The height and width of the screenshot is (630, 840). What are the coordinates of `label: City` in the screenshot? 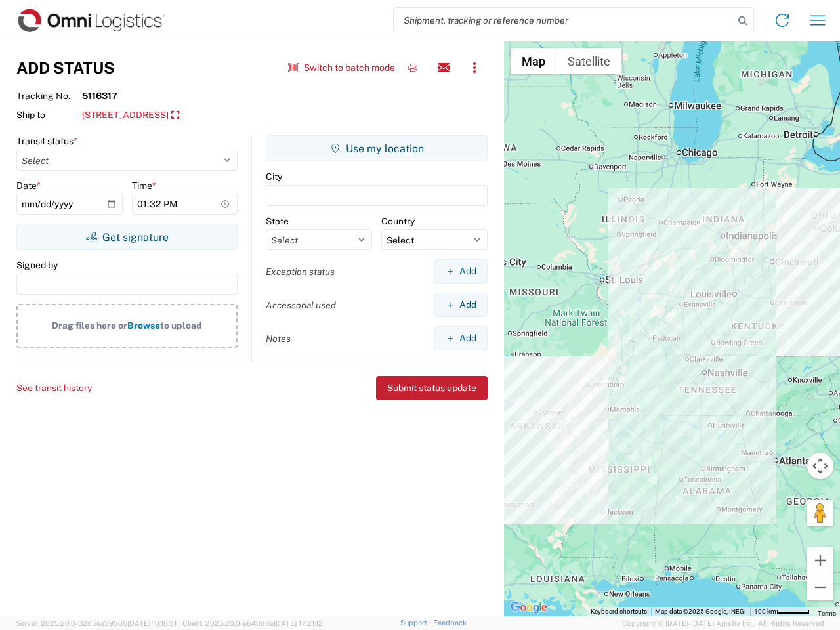 It's located at (273, 176).